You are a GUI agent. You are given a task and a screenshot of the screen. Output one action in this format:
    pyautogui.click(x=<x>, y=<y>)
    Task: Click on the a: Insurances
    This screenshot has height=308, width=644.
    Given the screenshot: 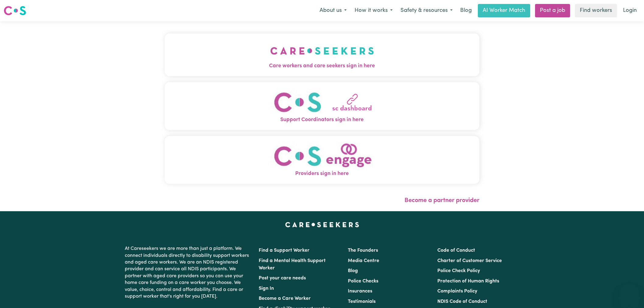 What is the action you would take?
    pyautogui.click(x=360, y=291)
    